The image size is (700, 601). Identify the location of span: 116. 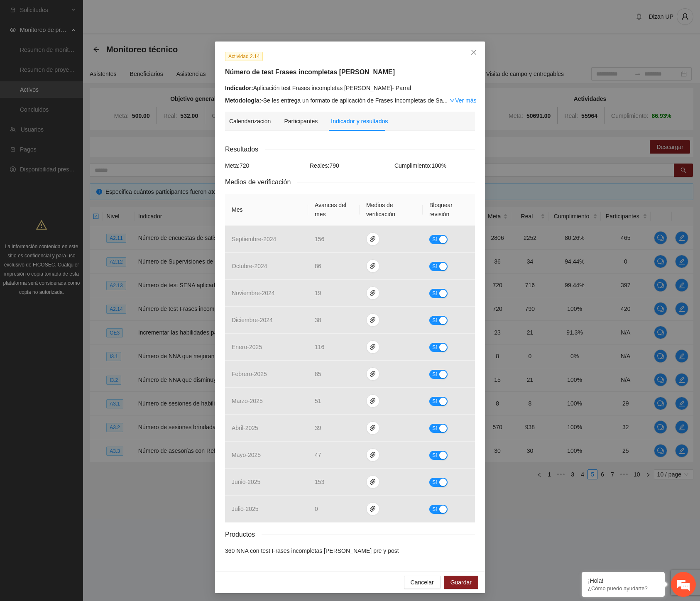
(320, 347).